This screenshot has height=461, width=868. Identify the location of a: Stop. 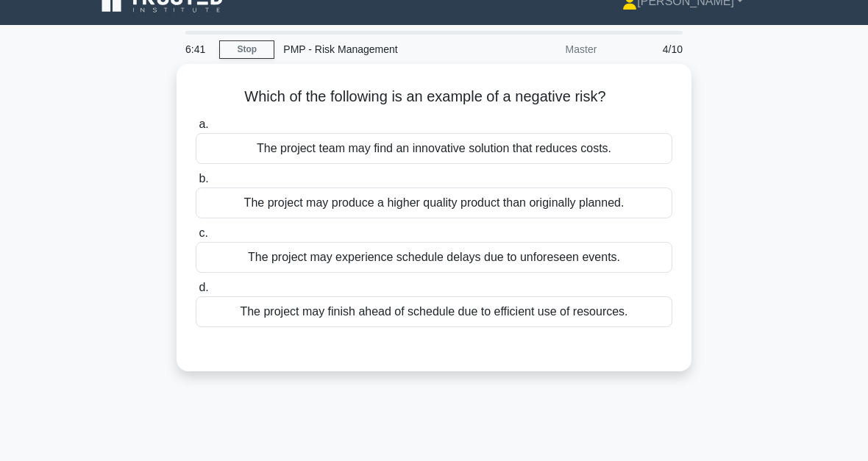
(246, 49).